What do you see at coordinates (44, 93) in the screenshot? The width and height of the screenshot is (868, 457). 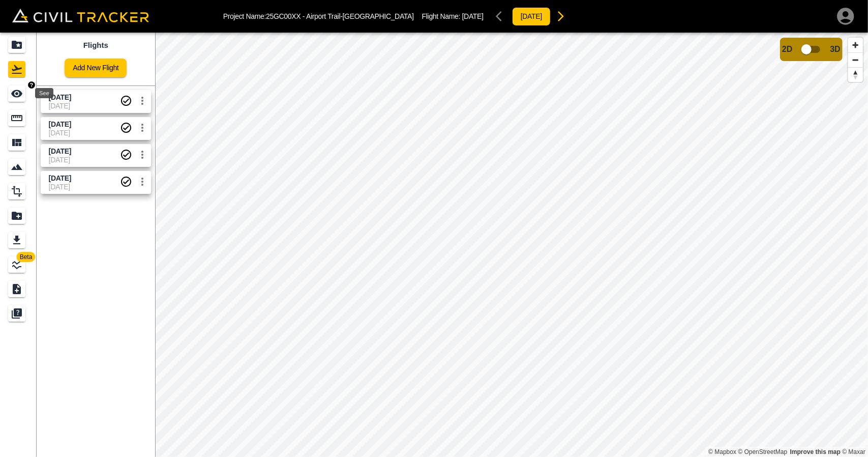 I see `div: See` at bounding box center [44, 93].